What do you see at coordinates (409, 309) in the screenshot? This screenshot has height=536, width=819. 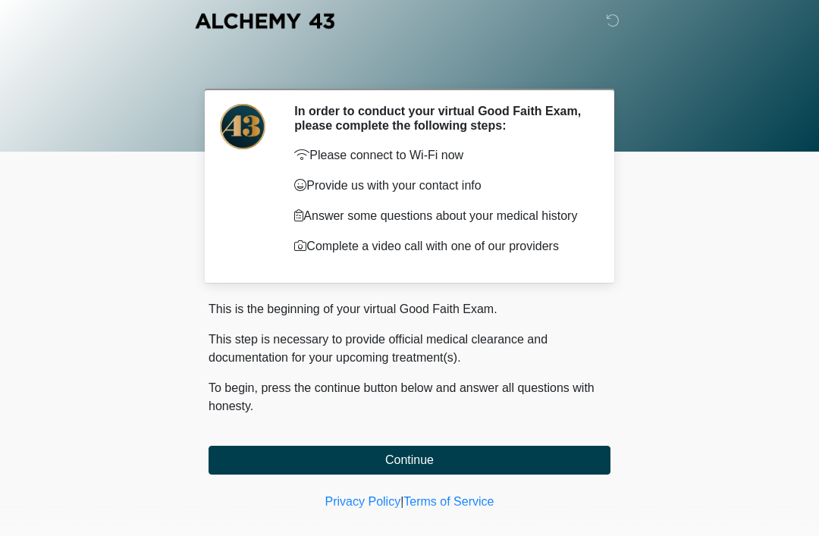 I see `p: This is the beginning of your virtual Good Faith Exam.` at bounding box center [409, 309].